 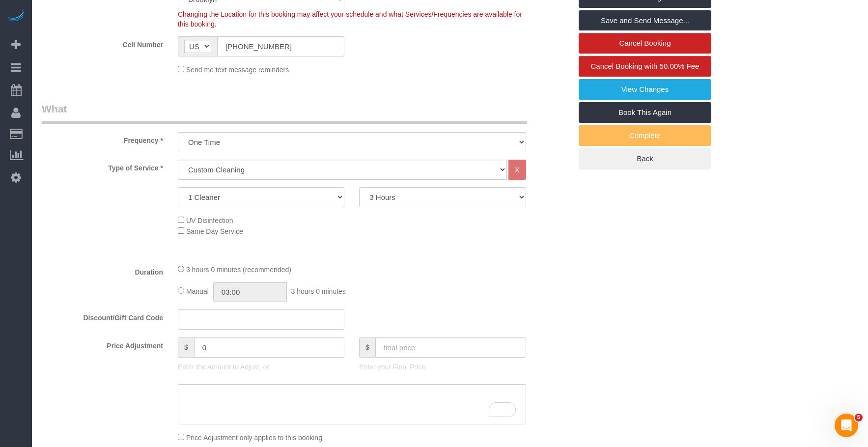 I want to click on label: Cell Number, so click(x=102, y=42).